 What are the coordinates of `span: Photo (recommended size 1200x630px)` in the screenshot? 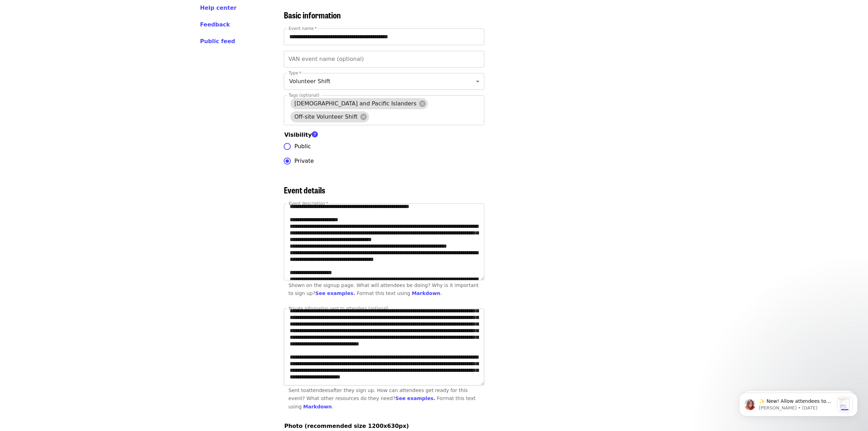 It's located at (347, 426).